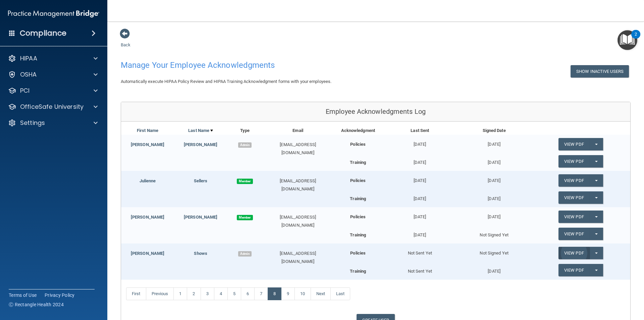 This screenshot has height=320, width=644. What do you see at coordinates (193, 294) in the screenshot?
I see `a: 2` at bounding box center [193, 294].